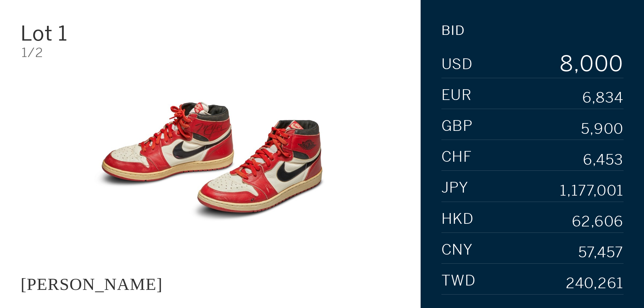 The height and width of the screenshot is (308, 644). I want to click on div: 57,457, so click(600, 253).